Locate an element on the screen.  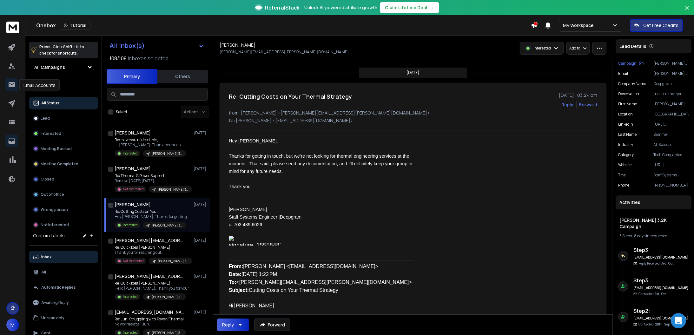
p: industry is located at coordinates (626, 145).